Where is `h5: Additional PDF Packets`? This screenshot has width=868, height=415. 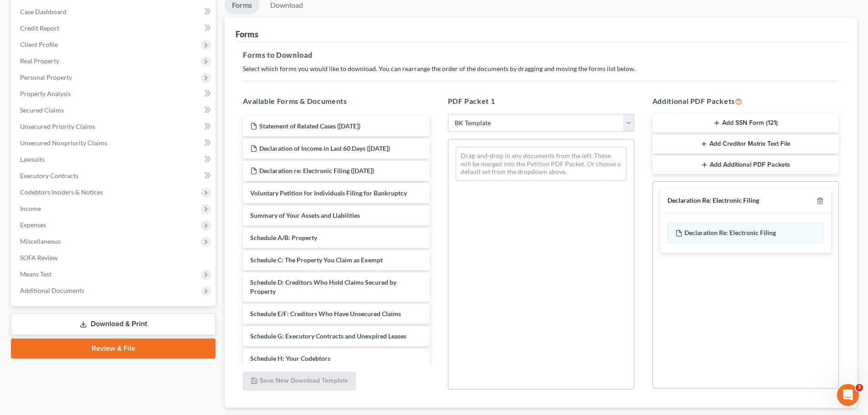 h5: Additional PDF Packets is located at coordinates (745, 101).